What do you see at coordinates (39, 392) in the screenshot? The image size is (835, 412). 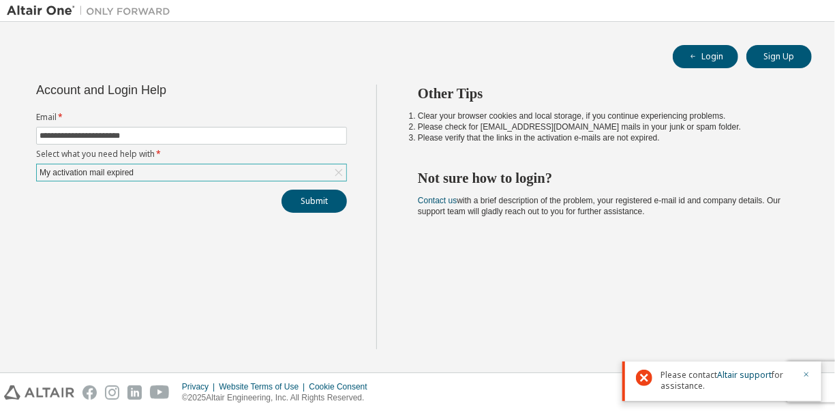 I see `img: altair_logo.svg` at bounding box center [39, 392].